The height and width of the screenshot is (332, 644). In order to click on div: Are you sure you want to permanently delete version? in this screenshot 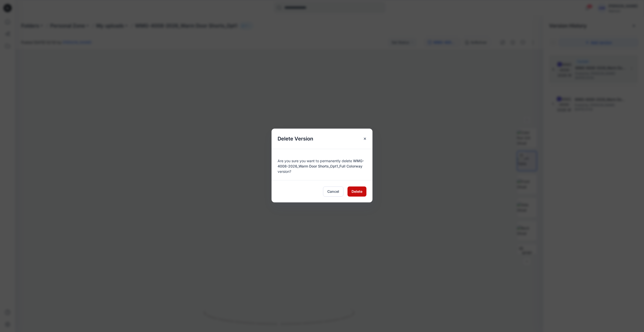, I will do `click(322, 165)`.